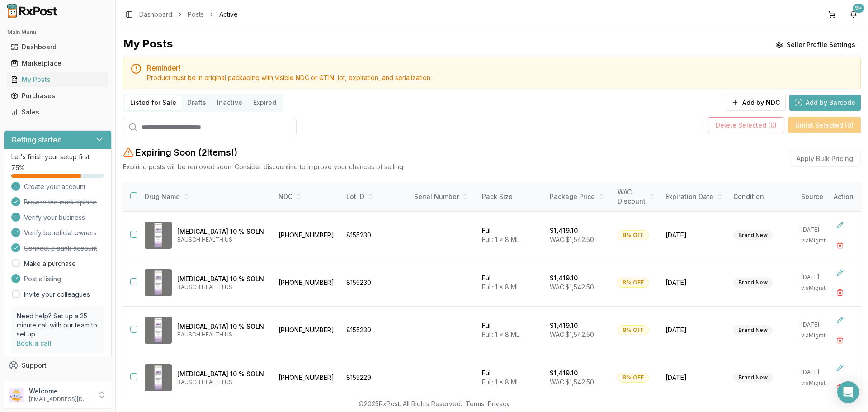 The image size is (868, 412). I want to click on div: 9+, so click(858, 8).